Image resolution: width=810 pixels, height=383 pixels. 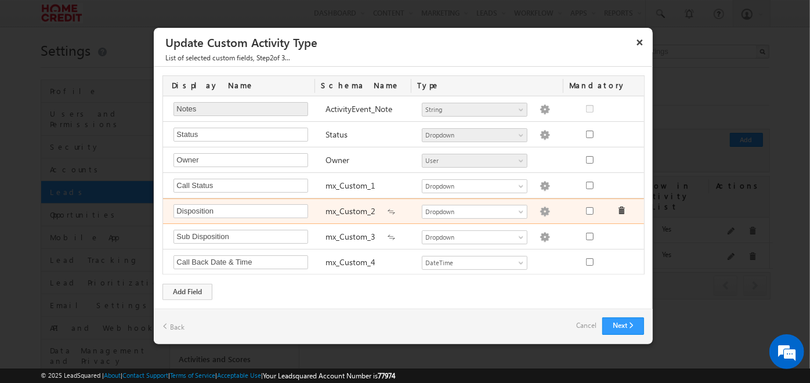 I want to click on a: User, so click(x=474, y=161).